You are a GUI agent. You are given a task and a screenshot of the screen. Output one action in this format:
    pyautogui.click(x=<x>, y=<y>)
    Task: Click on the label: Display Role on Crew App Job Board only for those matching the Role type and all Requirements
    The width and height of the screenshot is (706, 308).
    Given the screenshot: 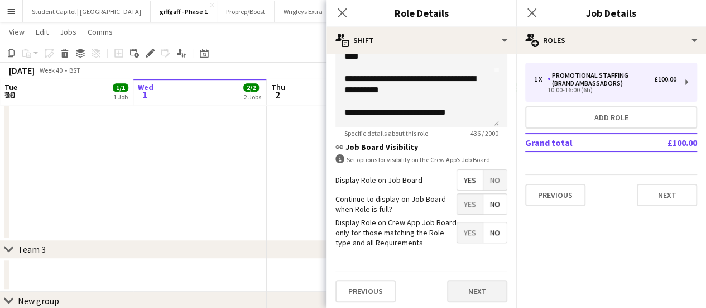 What is the action you would take?
    pyautogui.click(x=396, y=232)
    